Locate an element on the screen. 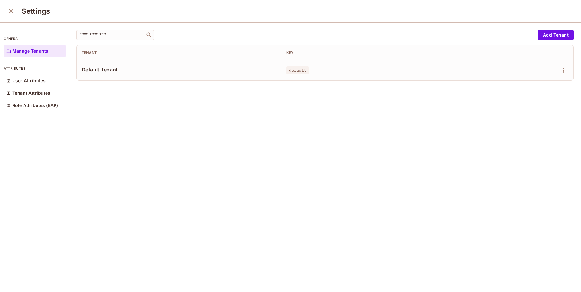  p: Role Attributes (EAP) is located at coordinates (35, 106).